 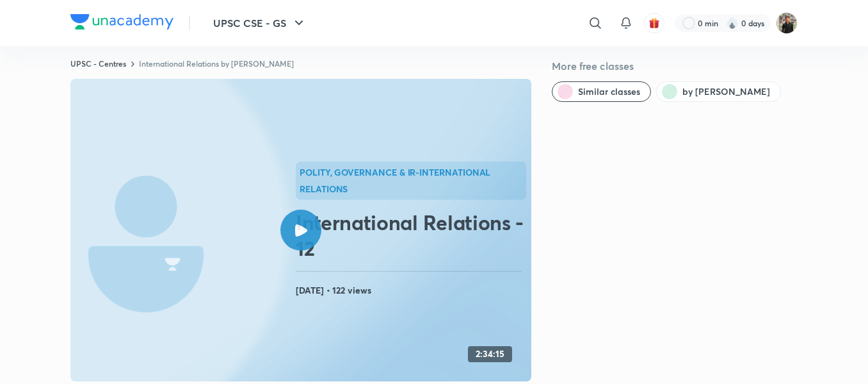 What do you see at coordinates (787, 23) in the screenshot?
I see `img: Yudhishthir` at bounding box center [787, 23].